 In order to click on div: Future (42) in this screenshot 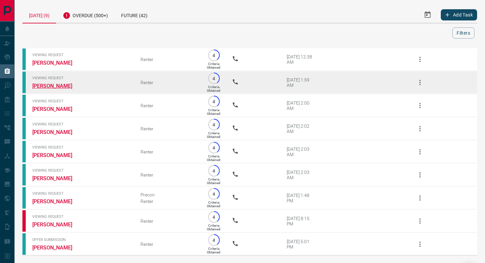, I will do `click(134, 15)`.